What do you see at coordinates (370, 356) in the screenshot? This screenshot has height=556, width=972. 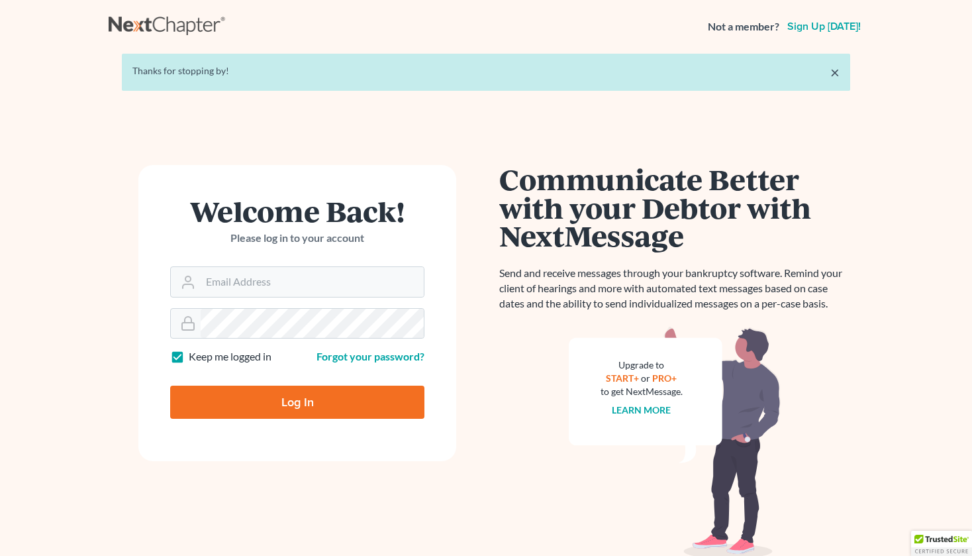 I see `a: Forgot your password?` at bounding box center [370, 356].